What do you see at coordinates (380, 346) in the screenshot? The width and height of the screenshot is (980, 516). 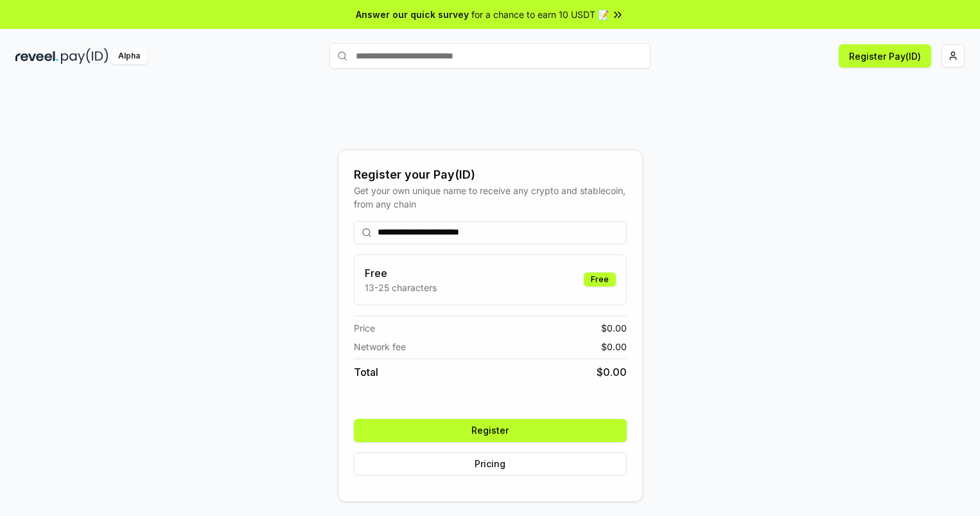 I see `span: Network fee` at bounding box center [380, 346].